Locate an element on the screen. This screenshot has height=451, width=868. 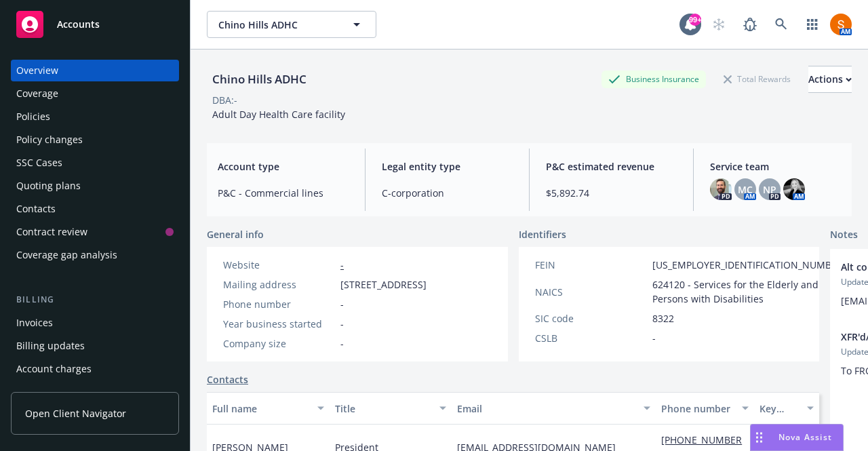
div: Company size is located at coordinates (279, 343).